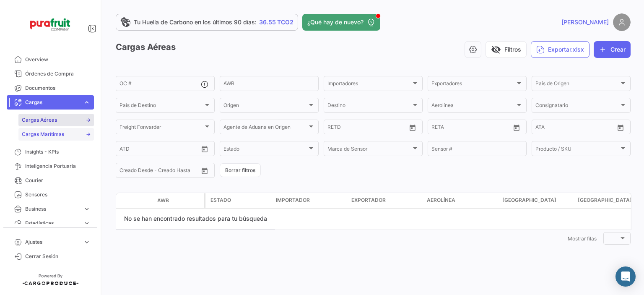 The width and height of the screenshot is (644, 295). What do you see at coordinates (265, 128) in the screenshot?
I see `span: Agente de Aduana en Origen` at bounding box center [265, 128].